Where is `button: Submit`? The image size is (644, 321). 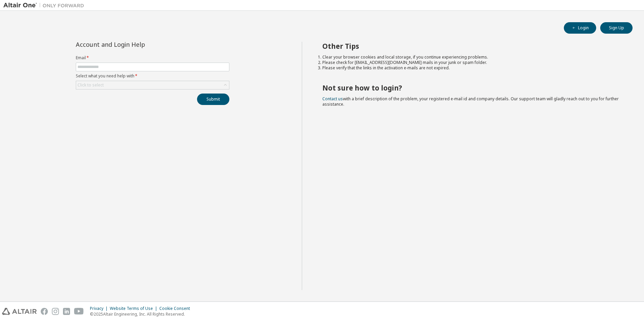 button: Submit is located at coordinates (213, 99).